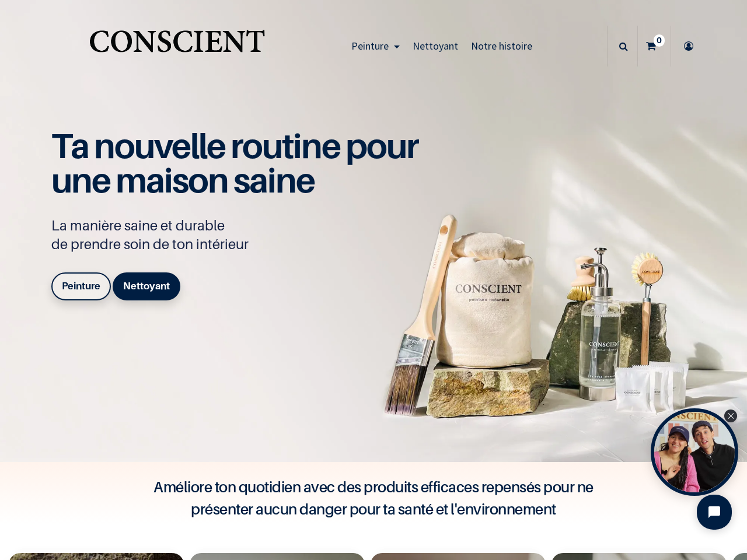  What do you see at coordinates (81, 286) in the screenshot?
I see `b: Peinture` at bounding box center [81, 286].